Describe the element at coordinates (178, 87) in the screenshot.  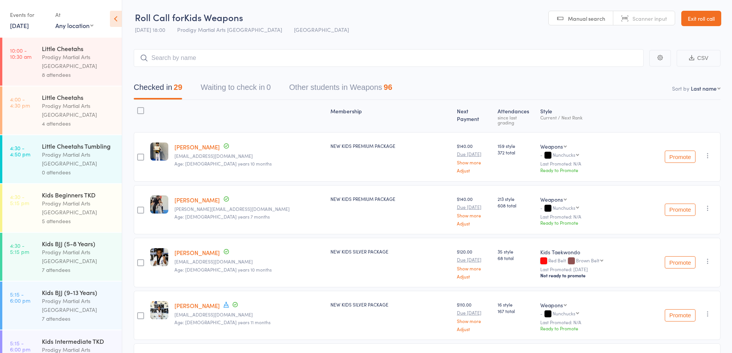
I see `div: 29` at that location.